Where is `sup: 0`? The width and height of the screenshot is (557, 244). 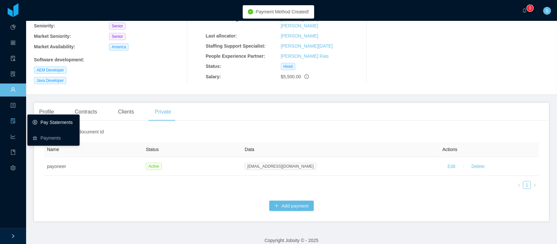
sup: 0 is located at coordinates (531, 8).